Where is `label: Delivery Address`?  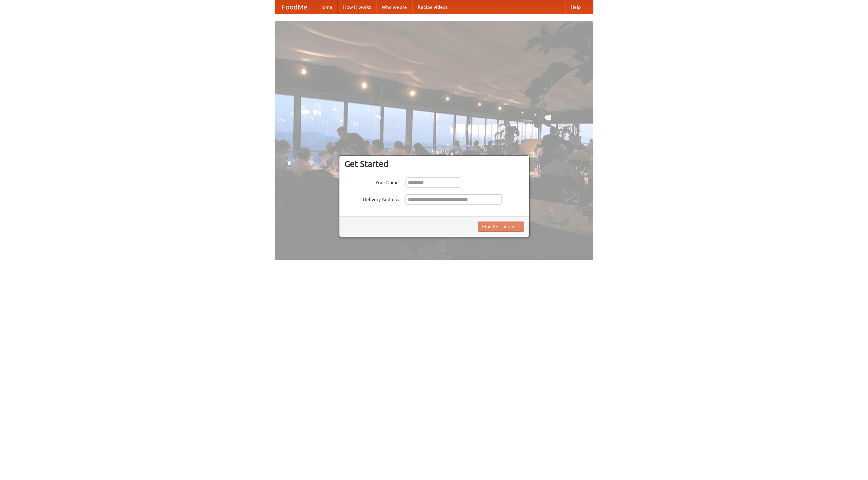
label: Delivery Address is located at coordinates (371, 198).